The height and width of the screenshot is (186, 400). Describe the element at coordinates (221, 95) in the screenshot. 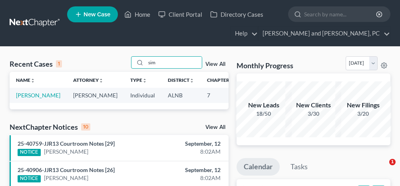

I see `td: 7` at that location.